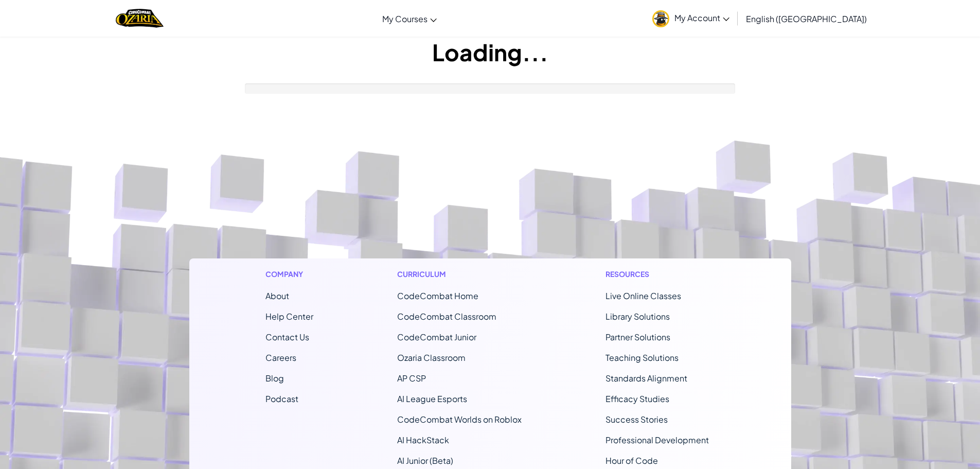 The image size is (980, 469). Describe the element at coordinates (277, 295) in the screenshot. I see `a: About` at that location.